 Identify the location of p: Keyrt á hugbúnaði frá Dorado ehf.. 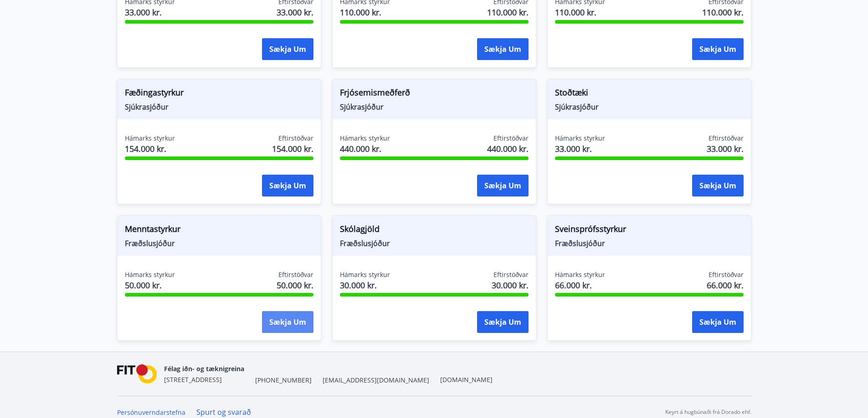
(708, 412).